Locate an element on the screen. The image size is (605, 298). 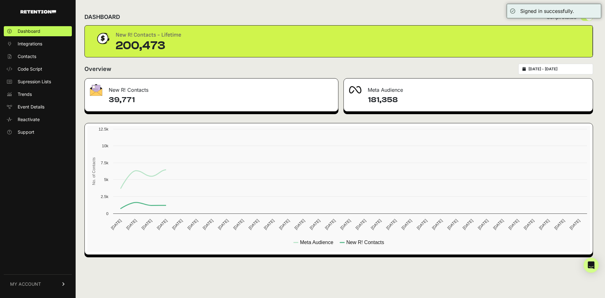
h2: DASHBOARD is located at coordinates (102, 17).